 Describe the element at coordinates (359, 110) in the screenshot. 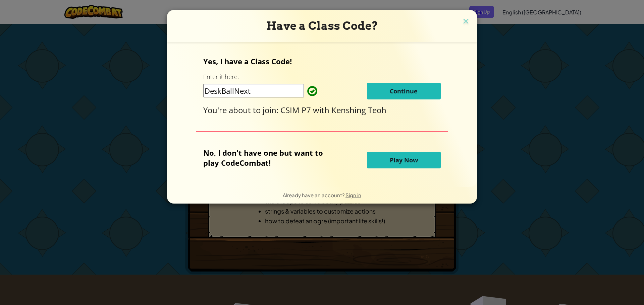

I see `span: Kenshing Teoh` at that location.